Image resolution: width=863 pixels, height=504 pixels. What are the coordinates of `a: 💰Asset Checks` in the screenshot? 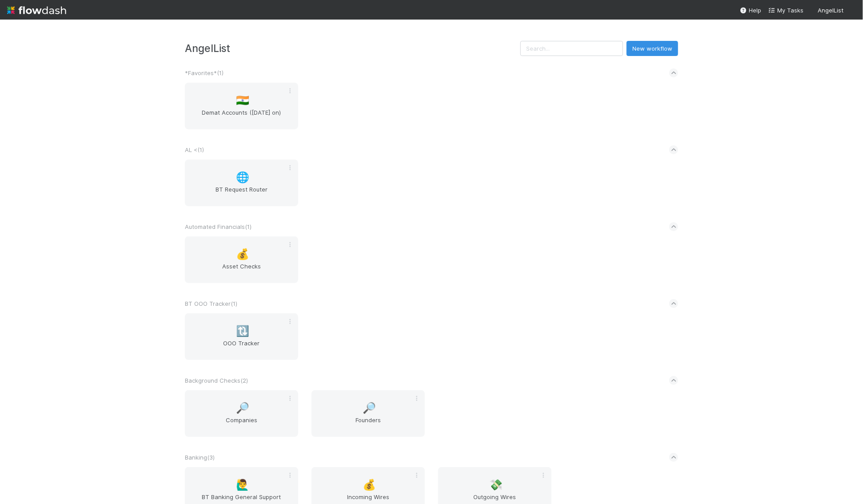 It's located at (241, 260).